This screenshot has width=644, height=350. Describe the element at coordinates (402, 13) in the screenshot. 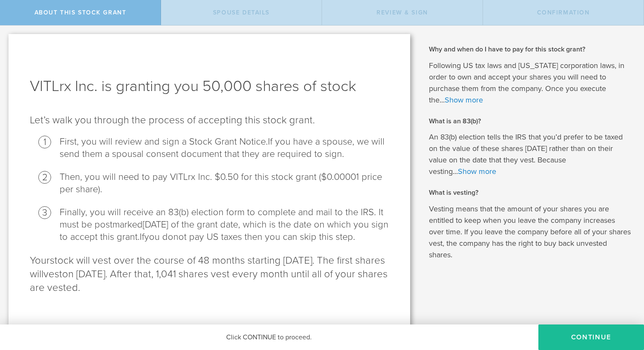

I see `span: Review & Sign` at that location.